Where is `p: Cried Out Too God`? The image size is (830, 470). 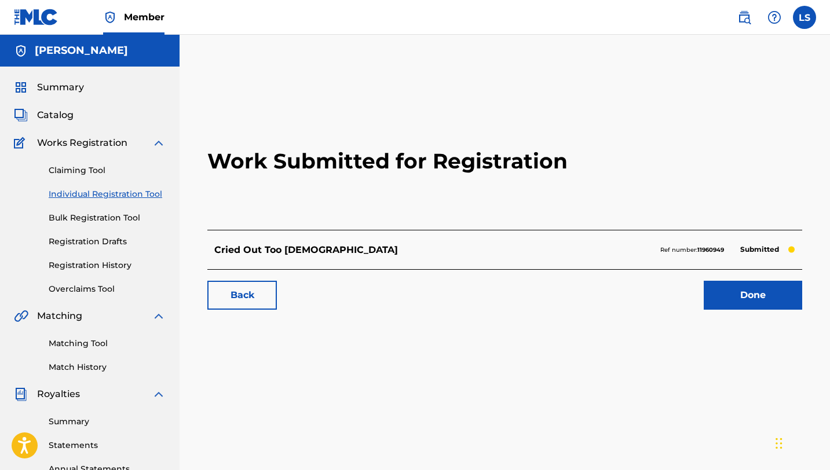
p: Cried Out Too God is located at coordinates (306, 250).